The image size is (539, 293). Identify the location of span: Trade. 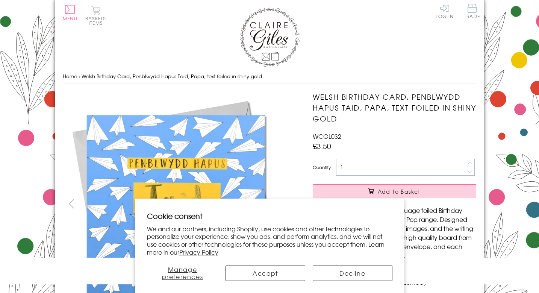
(472, 11).